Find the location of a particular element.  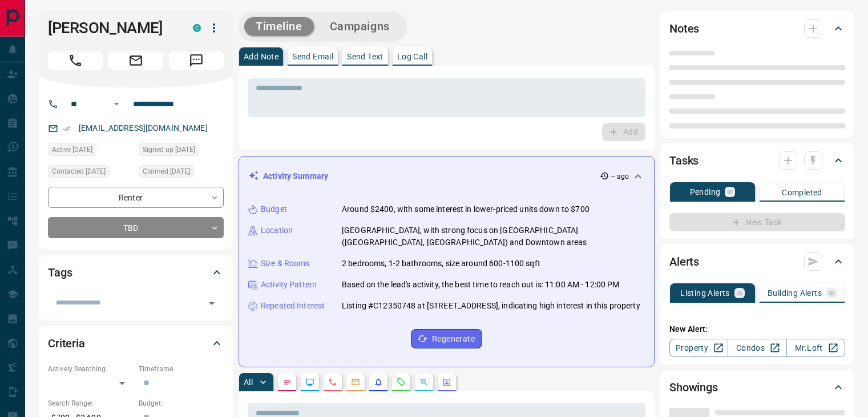

button: Regenerate is located at coordinates (446, 339).